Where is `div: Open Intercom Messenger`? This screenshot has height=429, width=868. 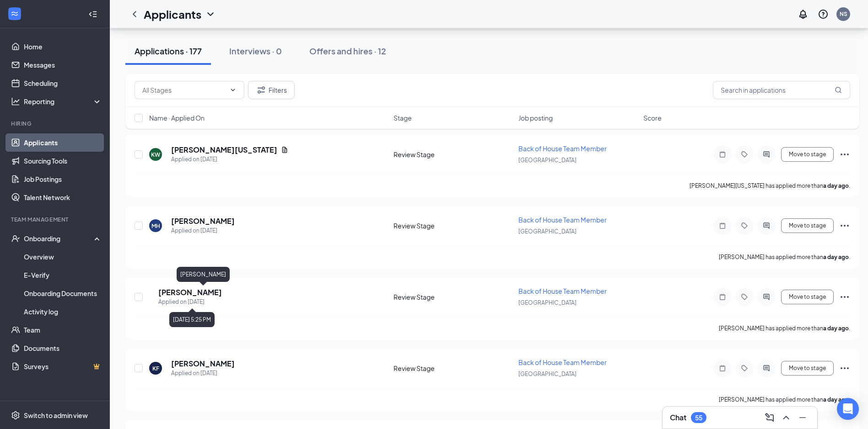
div: Open Intercom Messenger is located at coordinates (847, 409).